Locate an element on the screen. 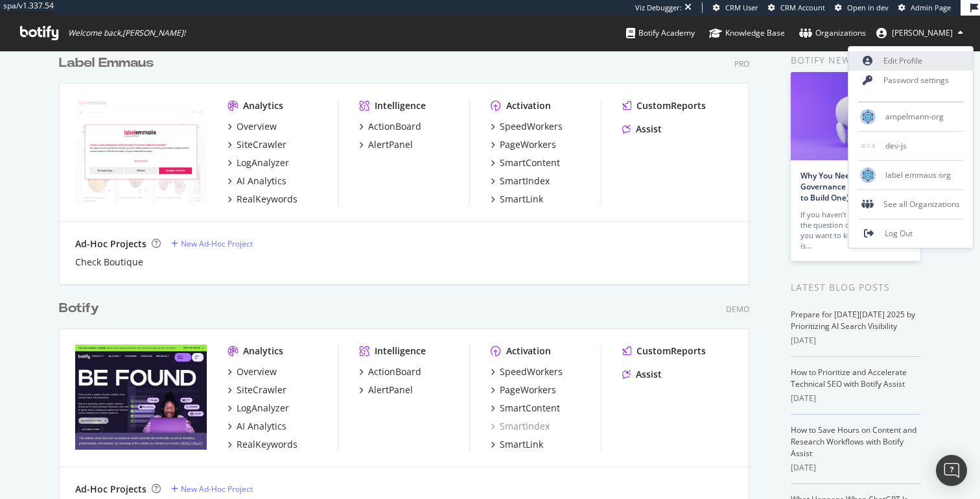 The height and width of the screenshot is (499, 980). a: SpeedWorkers is located at coordinates (526, 372).